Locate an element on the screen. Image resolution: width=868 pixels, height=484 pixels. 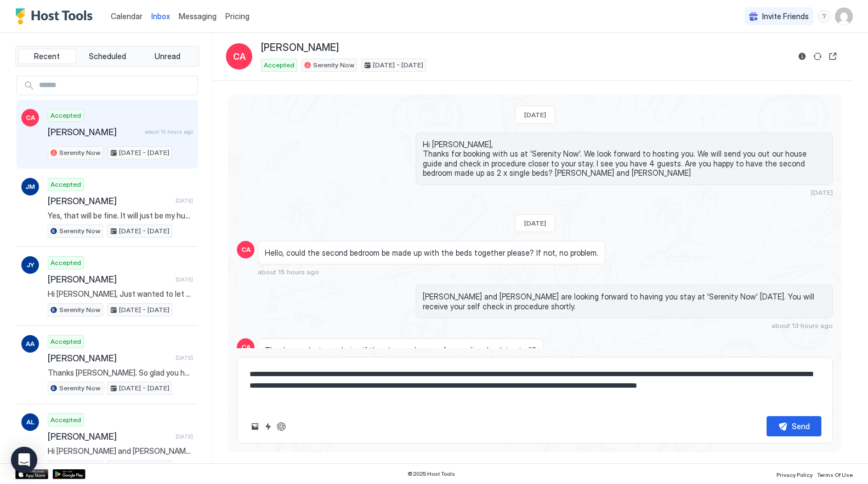
span: AL is located at coordinates (30, 422).